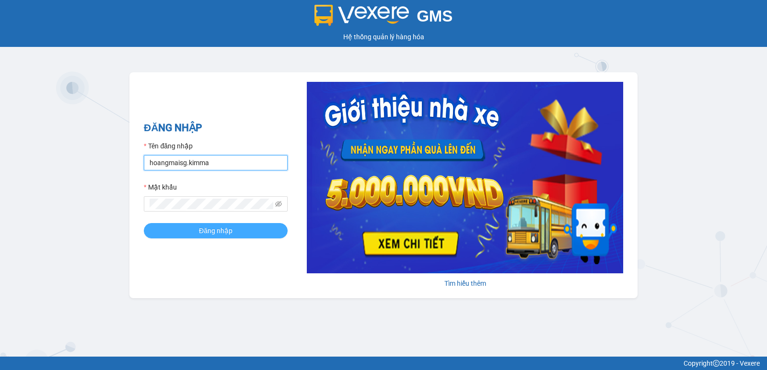 The height and width of the screenshot is (370, 767). Describe the element at coordinates (160, 187) in the screenshot. I see `label: Mật khẩu` at that location.